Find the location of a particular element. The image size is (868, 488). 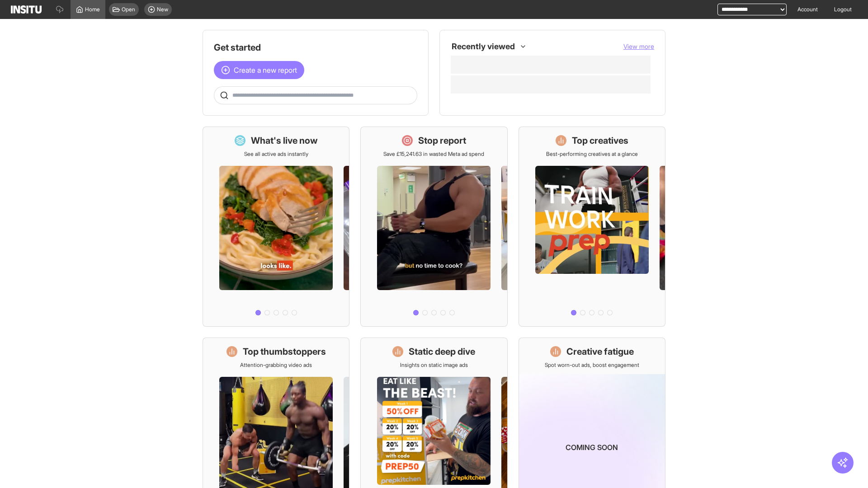

h1: Stop report is located at coordinates (442, 141).